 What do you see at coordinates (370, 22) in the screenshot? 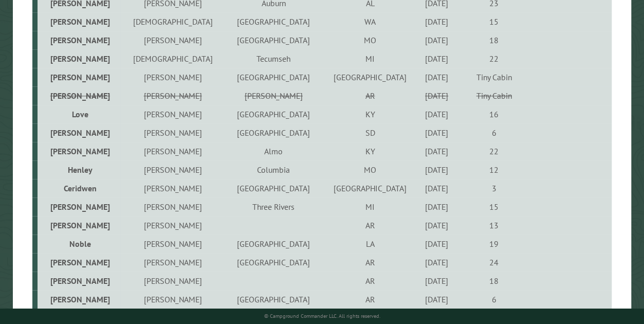
I see `td: WA` at bounding box center [370, 22].